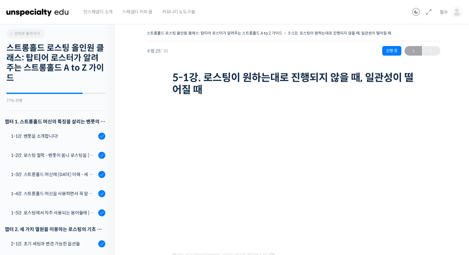 The height and width of the screenshot is (255, 469). What do you see at coordinates (413, 51) in the screenshot?
I see `a: ←이전` at bounding box center [413, 51].